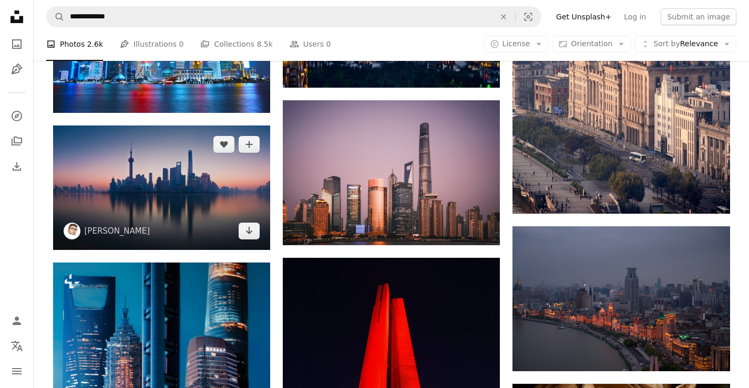 The image size is (749, 388). What do you see at coordinates (699, 17) in the screenshot?
I see `button: Submit an image` at bounding box center [699, 17].